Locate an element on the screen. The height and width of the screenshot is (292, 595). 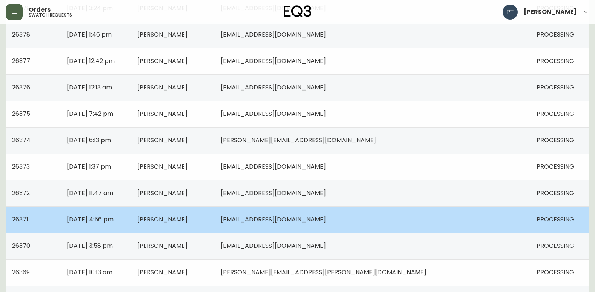
img: logo is located at coordinates (298, 11).